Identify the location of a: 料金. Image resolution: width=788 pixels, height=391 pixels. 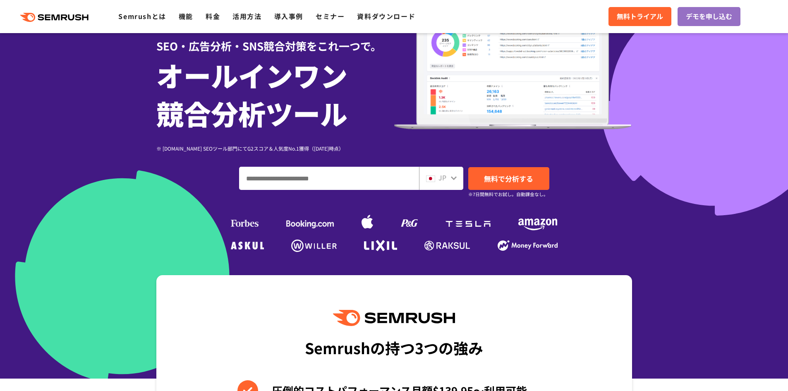
(213, 16).